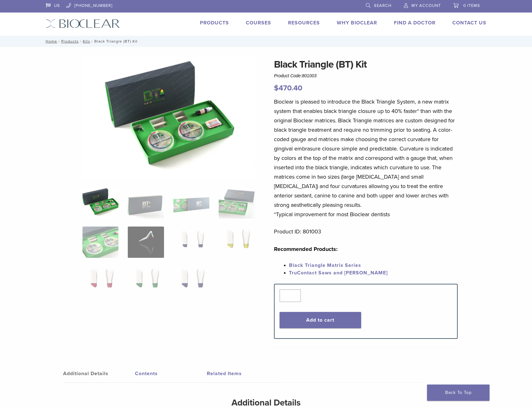 The height and width of the screenshot is (408, 532). Describe the element at coordinates (325, 265) in the screenshot. I see `a: Black Triangle Matrix Series` at that location.